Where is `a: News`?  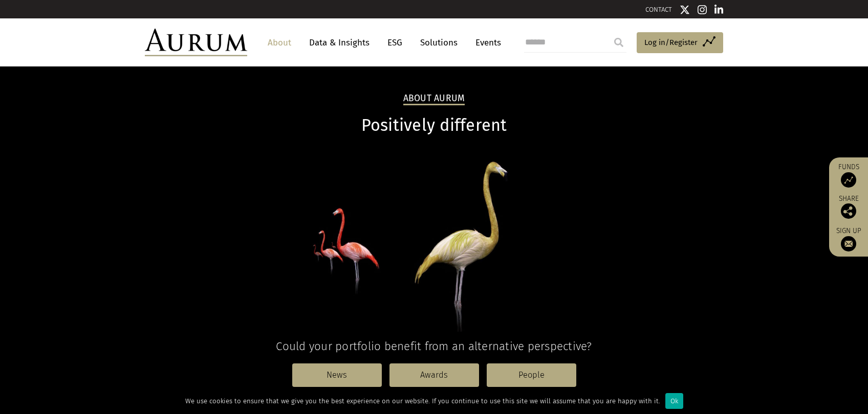
a: News is located at coordinates (337, 375).